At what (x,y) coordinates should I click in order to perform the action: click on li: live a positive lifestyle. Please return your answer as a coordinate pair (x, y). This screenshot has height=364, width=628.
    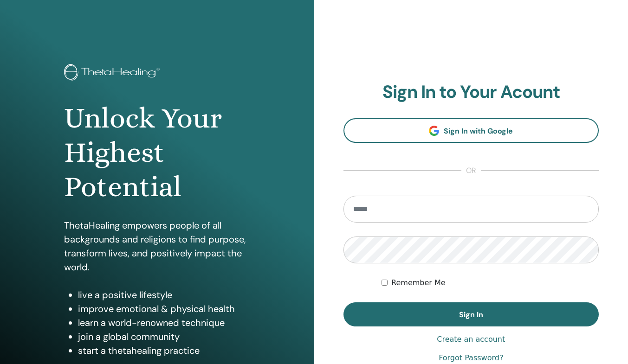
    Looking at the image, I should click on (164, 295).